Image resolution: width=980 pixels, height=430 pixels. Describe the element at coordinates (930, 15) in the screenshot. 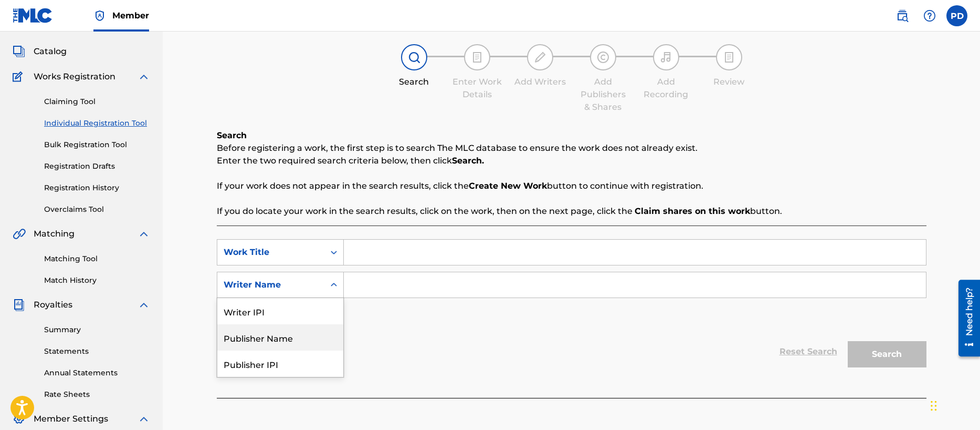

I see `div: Help` at that location.